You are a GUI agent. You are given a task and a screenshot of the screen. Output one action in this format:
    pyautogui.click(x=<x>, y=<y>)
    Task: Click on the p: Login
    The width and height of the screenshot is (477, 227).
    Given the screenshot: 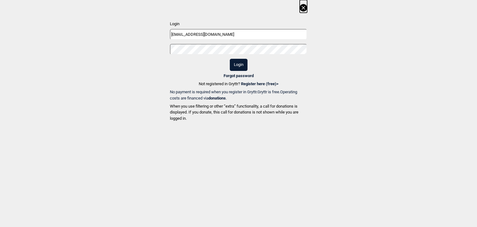 What is the action you would take?
    pyautogui.click(x=239, y=24)
    